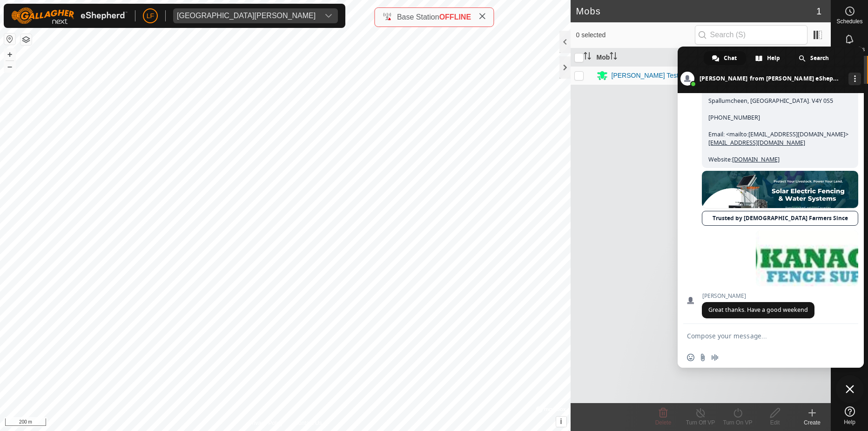 Image resolution: width=868 pixels, height=431 pixels. Describe the element at coordinates (664, 423) in the screenshot. I see `span: Delete` at that location.